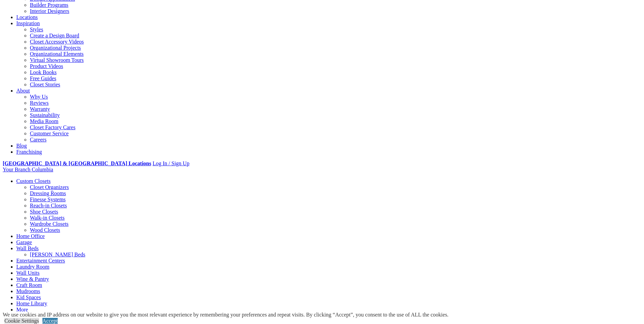 The image size is (644, 324). Describe the element at coordinates (33, 278) in the screenshot. I see `a: Wine & Pantry` at that location.